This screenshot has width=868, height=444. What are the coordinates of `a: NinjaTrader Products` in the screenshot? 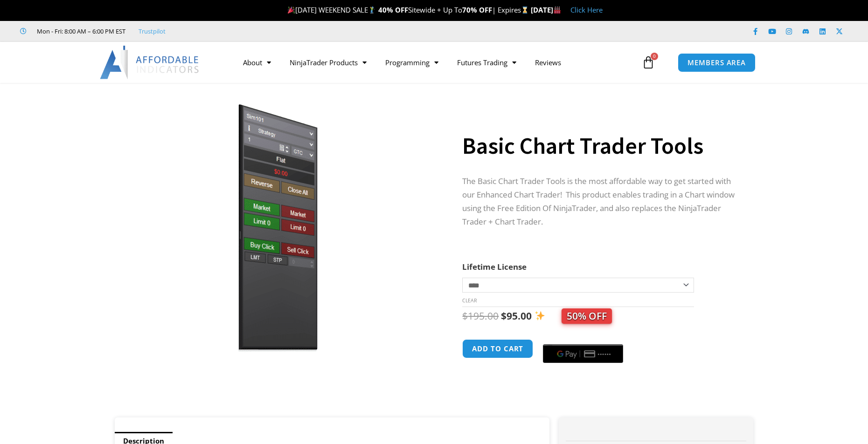 It's located at (328, 63).